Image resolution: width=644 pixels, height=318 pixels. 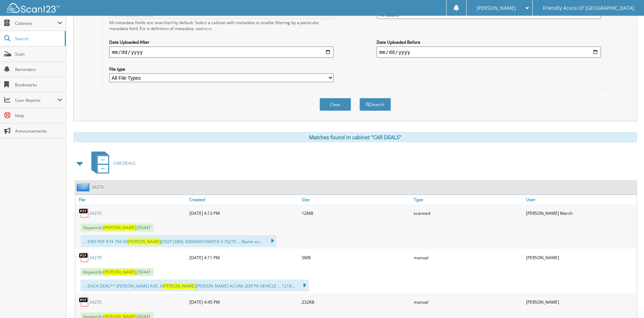 I want to click on label: Date Uploaded After, so click(x=221, y=42).